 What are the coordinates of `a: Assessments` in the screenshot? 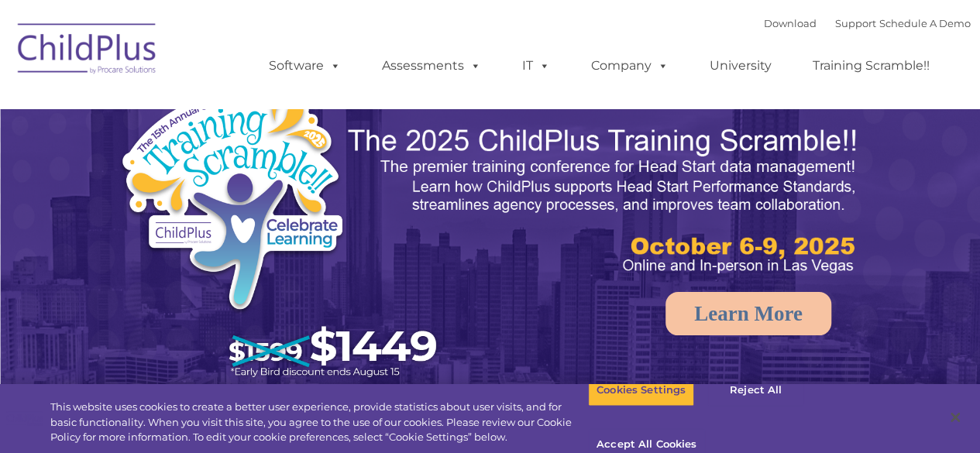 It's located at (432, 66).